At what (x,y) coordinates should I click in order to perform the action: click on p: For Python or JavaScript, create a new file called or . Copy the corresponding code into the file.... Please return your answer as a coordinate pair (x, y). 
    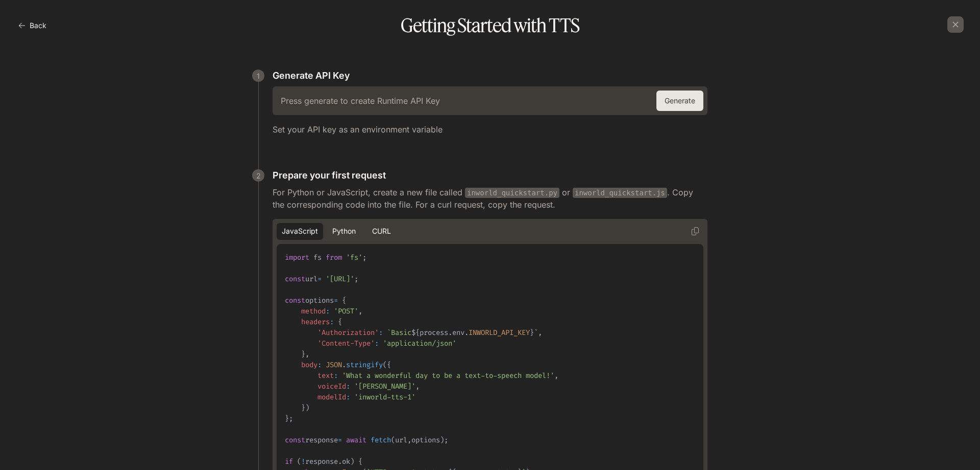
    Looking at the image, I should click on (490, 199).